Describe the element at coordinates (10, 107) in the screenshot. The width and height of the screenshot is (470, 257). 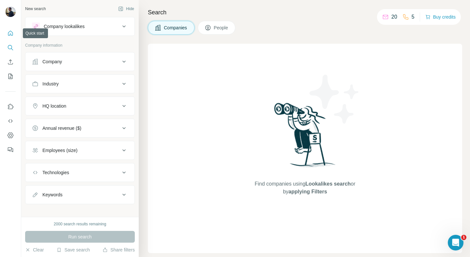
I see `button: Use Surfe on LinkedIn` at that location.